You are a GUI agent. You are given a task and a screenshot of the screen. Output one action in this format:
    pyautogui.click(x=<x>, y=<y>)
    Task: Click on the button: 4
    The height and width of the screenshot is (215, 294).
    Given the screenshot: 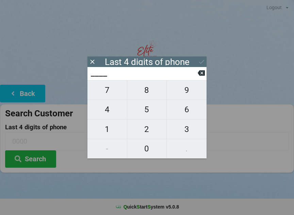 What is the action you would take?
    pyautogui.click(x=107, y=109)
    